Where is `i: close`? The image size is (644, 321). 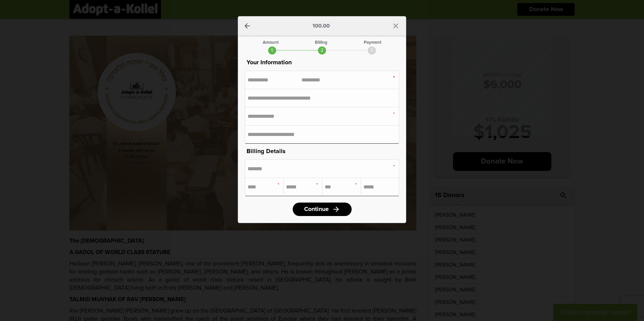 i: close is located at coordinates (396, 26).